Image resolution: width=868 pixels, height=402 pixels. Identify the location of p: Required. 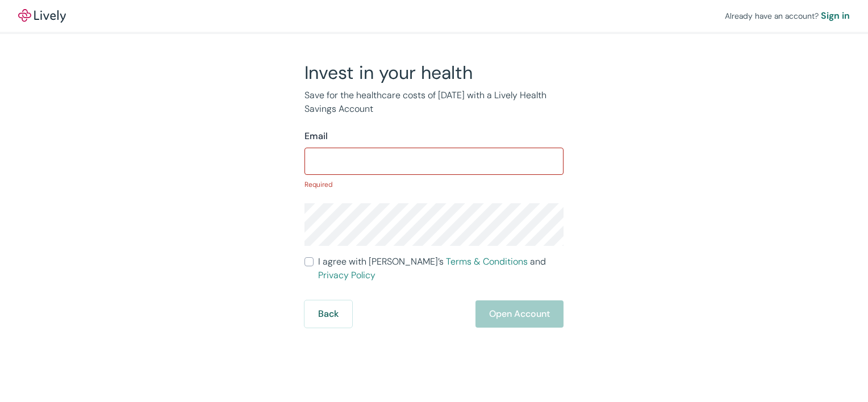
(434, 184).